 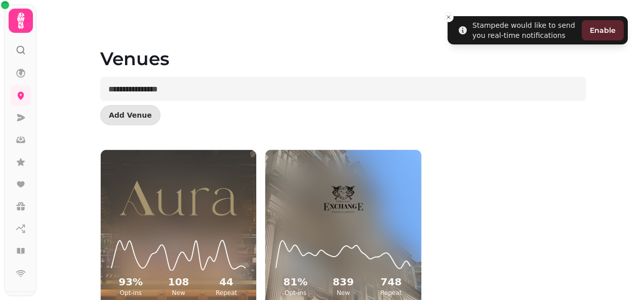 I want to click on h2: 839, so click(x=344, y=282).